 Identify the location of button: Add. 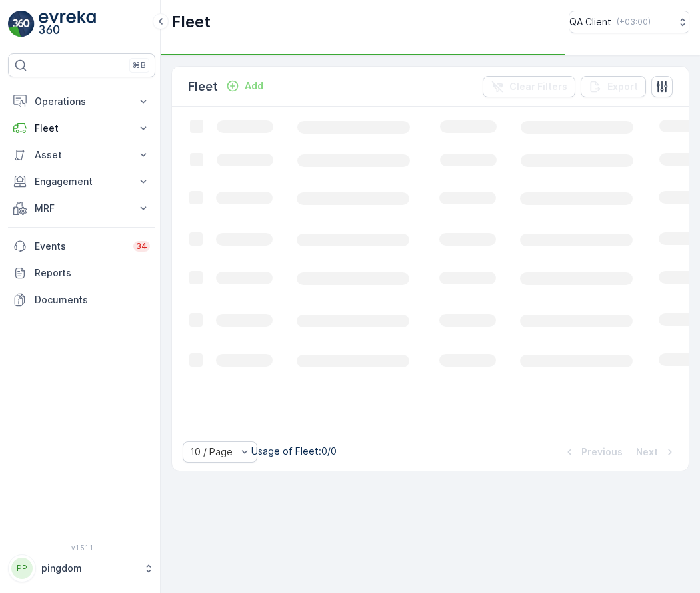
(245, 86).